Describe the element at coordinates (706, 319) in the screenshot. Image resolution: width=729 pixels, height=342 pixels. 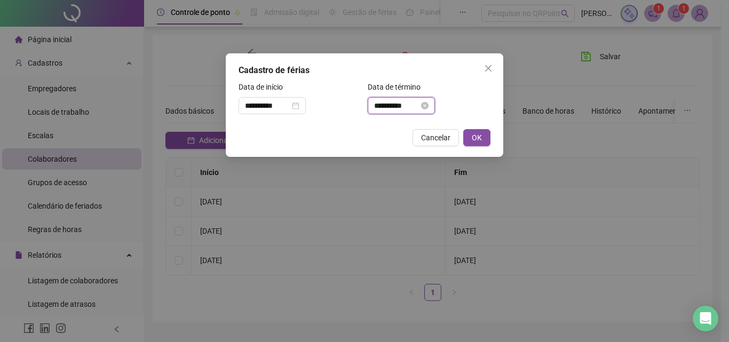
I see `div: Open Intercom Messenger` at that location.